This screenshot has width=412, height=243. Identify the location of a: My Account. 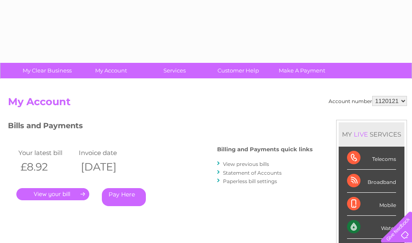
(111, 70).